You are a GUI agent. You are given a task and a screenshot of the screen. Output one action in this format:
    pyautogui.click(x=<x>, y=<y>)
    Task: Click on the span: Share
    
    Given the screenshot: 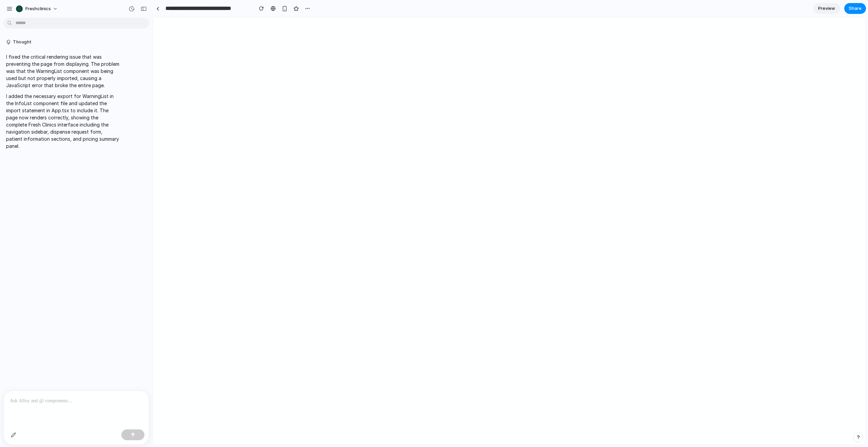 What is the action you would take?
    pyautogui.click(x=855, y=9)
    